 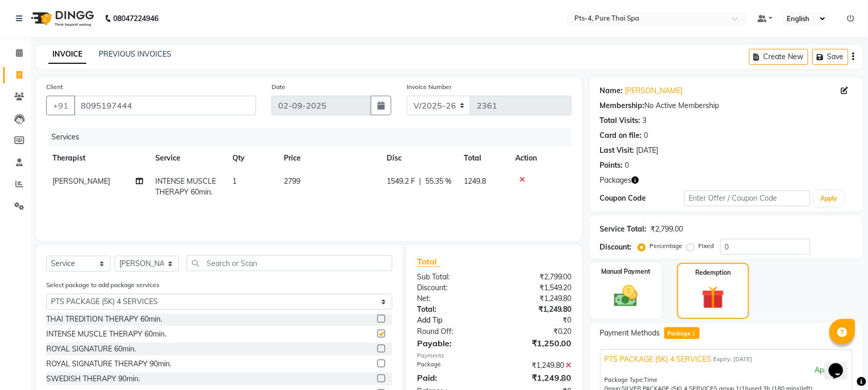 What do you see at coordinates (622, 106) in the screenshot?
I see `div: Membership:` at bounding box center [622, 106].